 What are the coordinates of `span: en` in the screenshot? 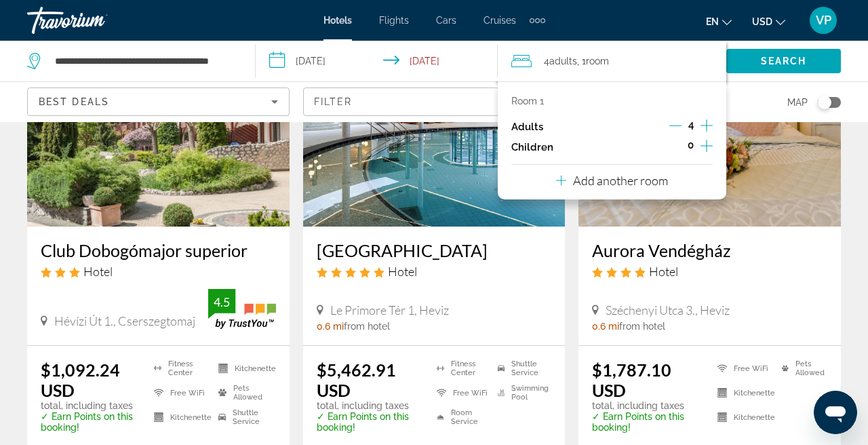 It's located at (712, 22).